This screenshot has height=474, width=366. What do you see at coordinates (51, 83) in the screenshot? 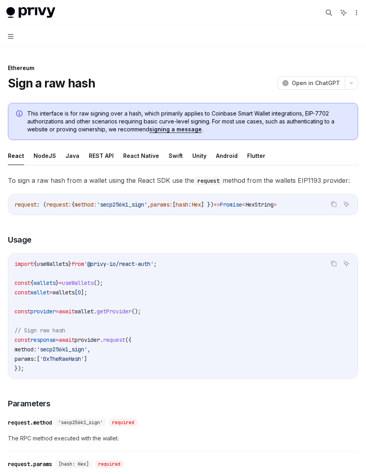
I see `h1: Sign a raw hash` at bounding box center [51, 83].